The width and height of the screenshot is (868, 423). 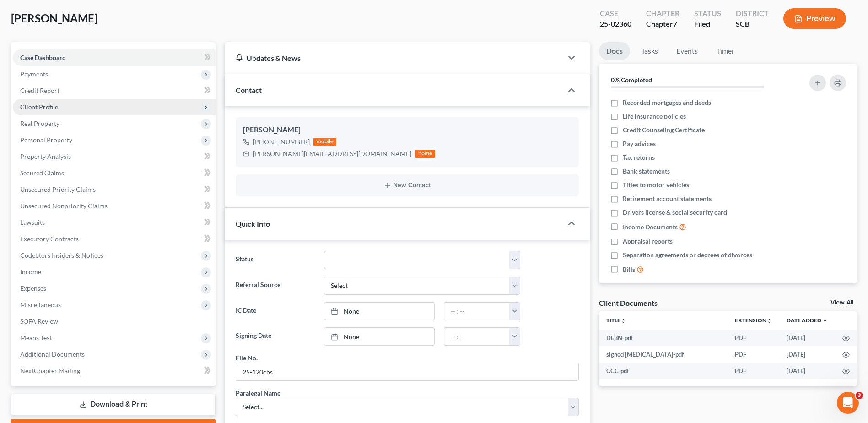 What do you see at coordinates (647, 242) in the screenshot?
I see `span: Appraisal reports` at bounding box center [647, 242].